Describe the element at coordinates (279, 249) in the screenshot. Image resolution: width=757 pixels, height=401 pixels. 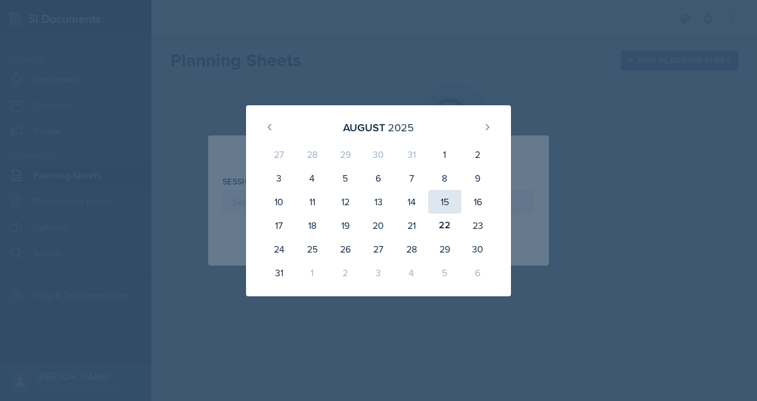
I see `div: 24` at that location.